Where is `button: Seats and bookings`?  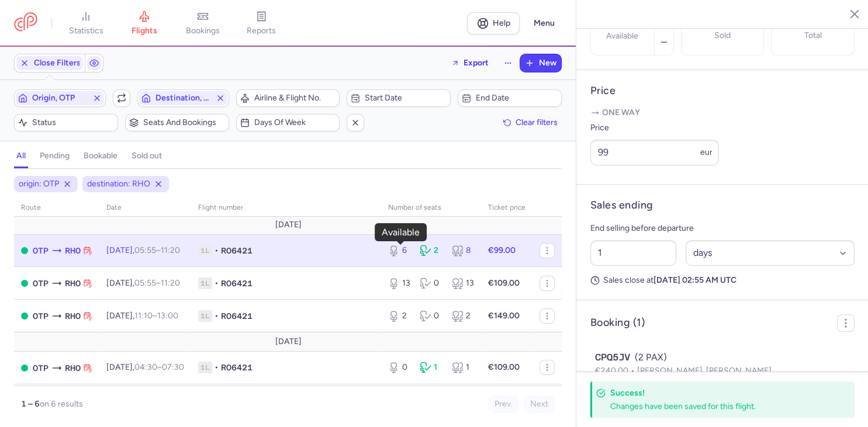
button: Seats and bookings is located at coordinates (177, 122).